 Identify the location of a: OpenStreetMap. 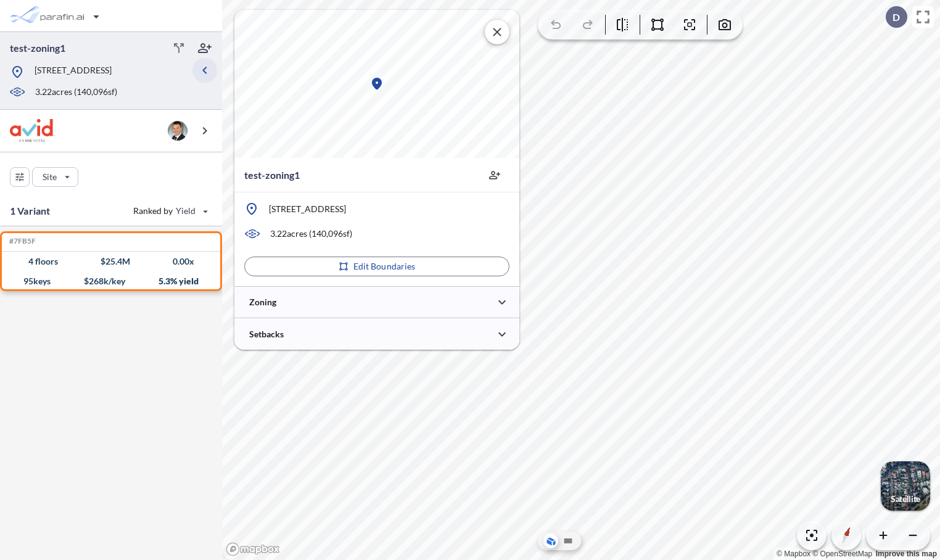
(842, 554).